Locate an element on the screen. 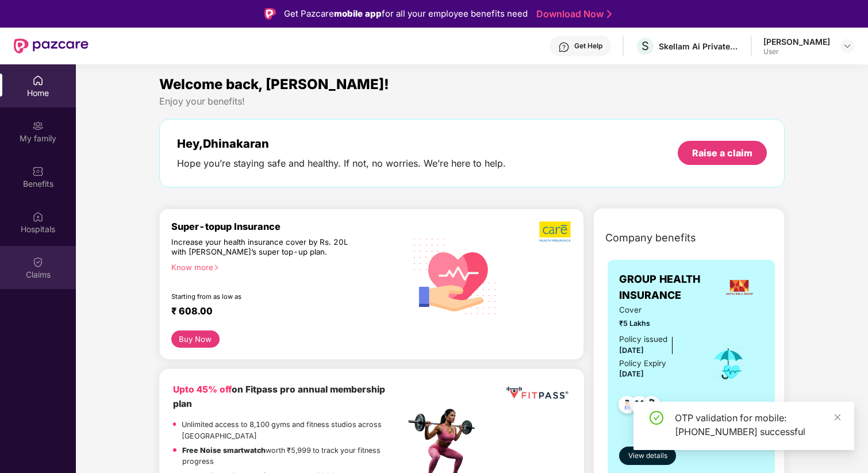  button: View details is located at coordinates (648, 456).